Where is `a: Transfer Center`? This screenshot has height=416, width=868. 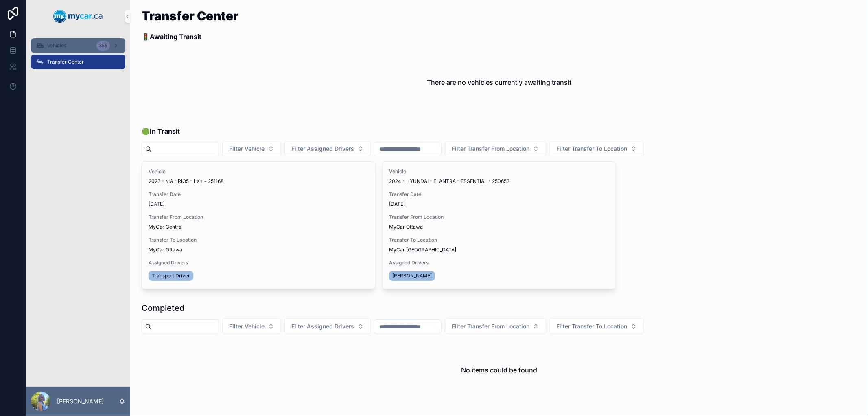 a: Transfer Center is located at coordinates (78, 62).